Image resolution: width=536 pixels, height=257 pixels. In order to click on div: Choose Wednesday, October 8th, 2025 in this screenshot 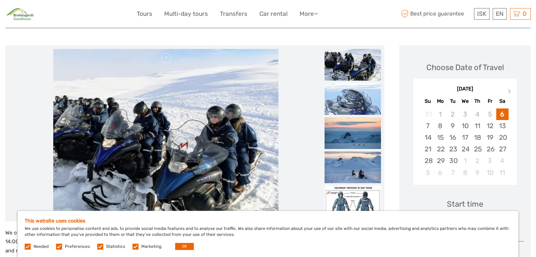, I will do `click(465, 173)`.